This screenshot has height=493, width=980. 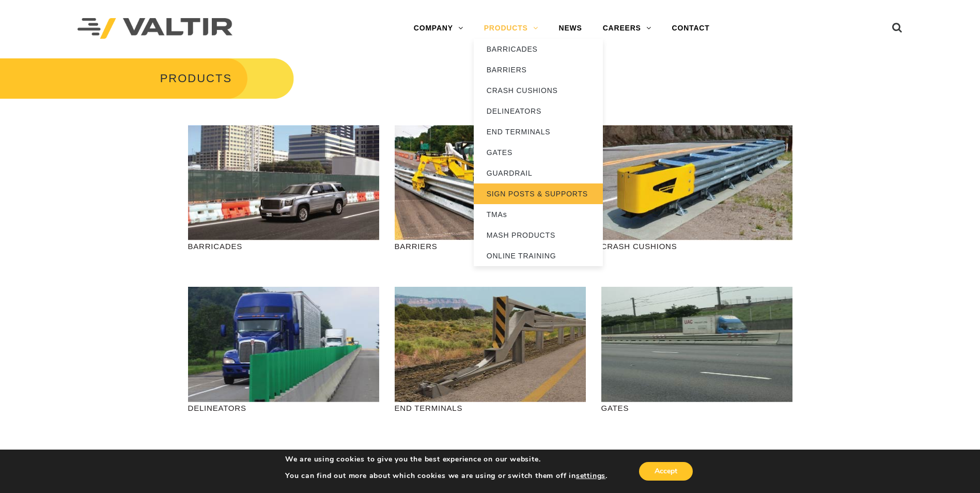 What do you see at coordinates (627, 28) in the screenshot?
I see `a: CAREERS` at bounding box center [627, 28].